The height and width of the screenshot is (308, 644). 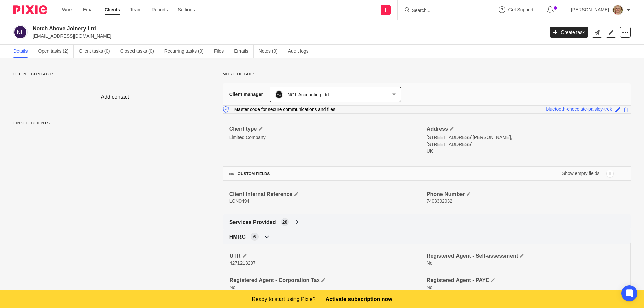 I want to click on img: NGL%20Logo%20Social%20Circle%20JPG.jpg, so click(x=280, y=94).